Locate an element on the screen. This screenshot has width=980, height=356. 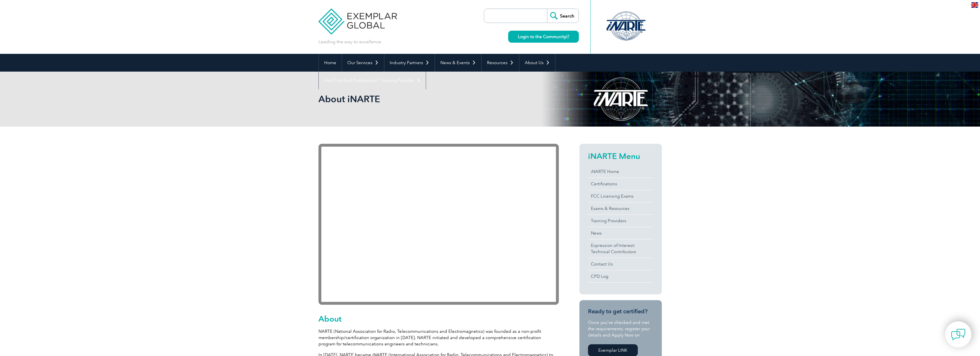
a: About Us is located at coordinates (537, 63).